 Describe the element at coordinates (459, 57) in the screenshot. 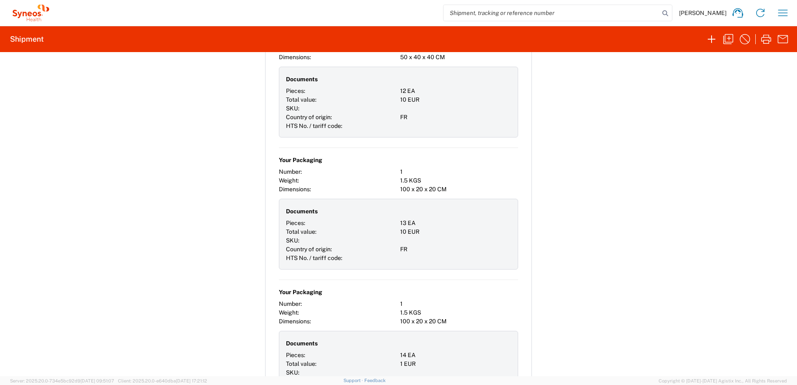

I see `div: 50 x 40 x 40 CM` at that location.